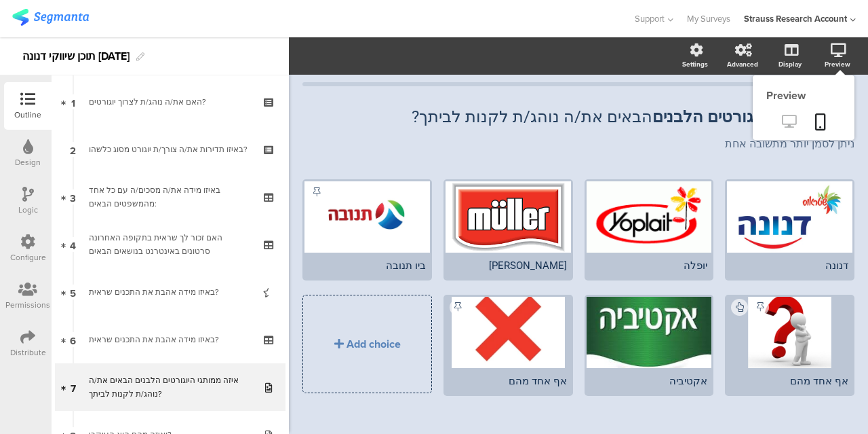 Image resolution: width=868 pixels, height=434 pixels. I want to click on p: ניתן לסמן יותר מתשובה אחת, so click(579, 143).